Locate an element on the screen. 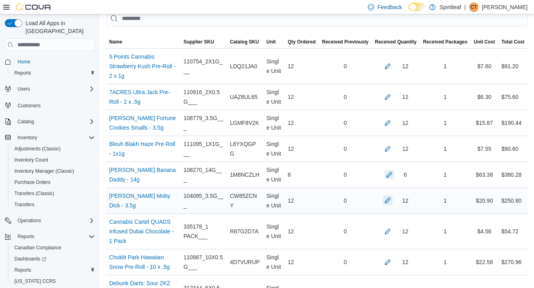  img: Cova is located at coordinates (34, 7).